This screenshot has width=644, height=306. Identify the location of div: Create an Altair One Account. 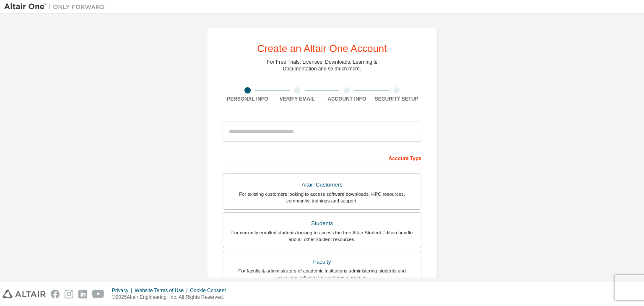
(322, 49).